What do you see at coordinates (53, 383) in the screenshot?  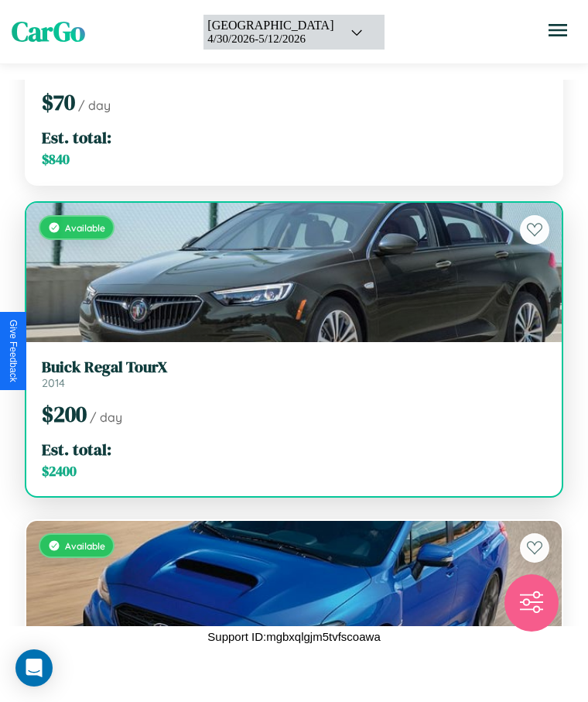 I see `span: 2014` at bounding box center [53, 383].